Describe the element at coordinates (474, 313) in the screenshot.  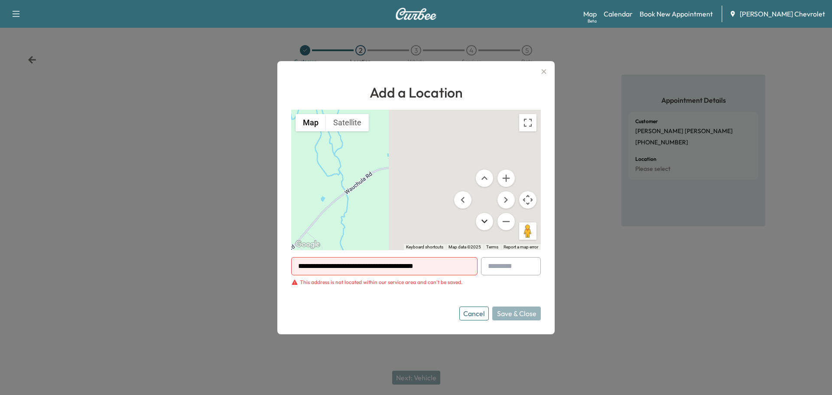
I see `button: Cancel` at that location.